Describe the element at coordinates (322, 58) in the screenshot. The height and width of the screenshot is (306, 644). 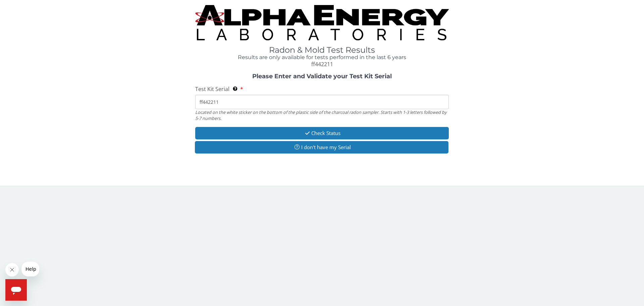
I see `h4: Results are only available for tests performed in the last 6 years` at that location.